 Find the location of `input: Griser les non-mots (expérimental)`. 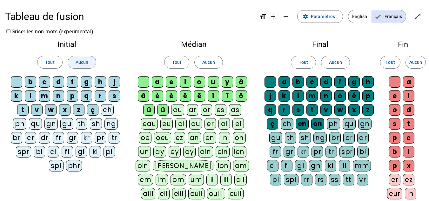

input: Griser les non-mots (expérimental) is located at coordinates (8, 31).